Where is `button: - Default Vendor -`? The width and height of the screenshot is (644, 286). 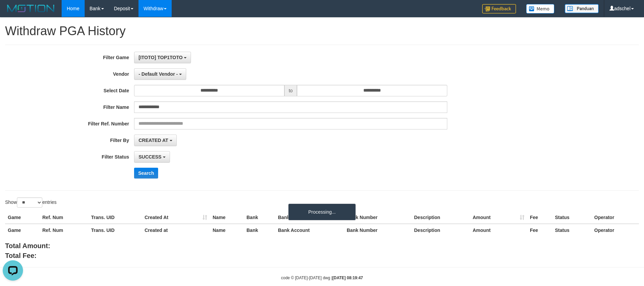
button: - Default Vendor - is located at coordinates (160, 74).